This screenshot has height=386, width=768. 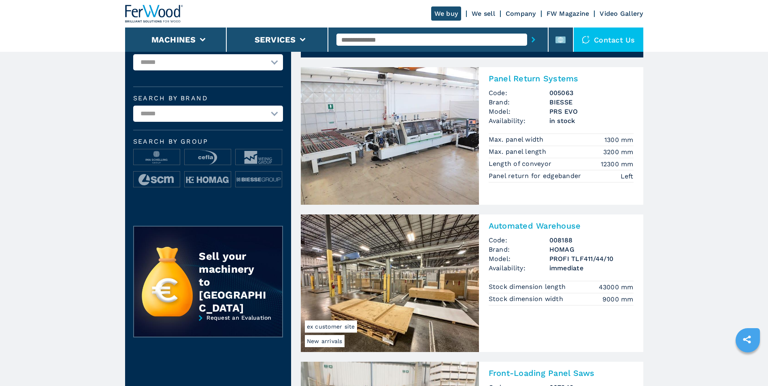 What do you see at coordinates (528, 287) in the screenshot?
I see `p: Stock dimension length` at bounding box center [528, 287].